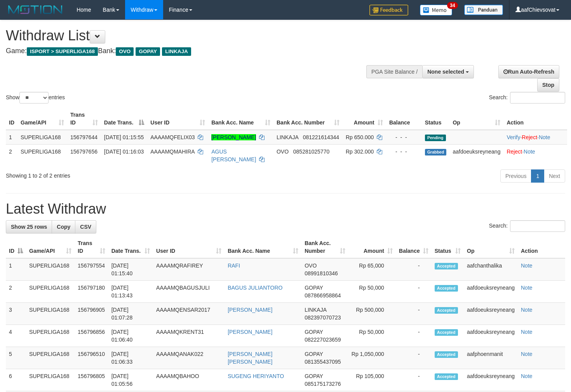  I want to click on td: 3, so click(16, 314).